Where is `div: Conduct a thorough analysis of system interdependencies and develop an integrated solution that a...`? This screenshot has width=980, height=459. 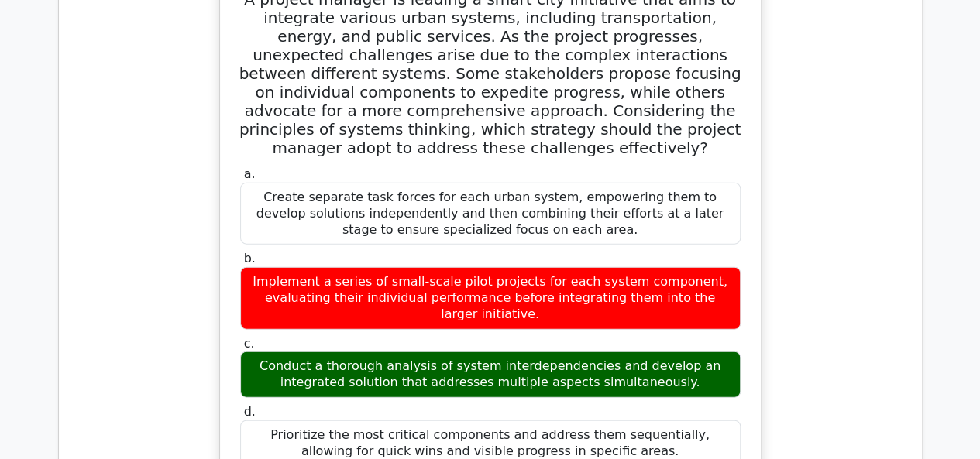 div: Conduct a thorough analysis of system interdependencies and develop an integrated solution that a... is located at coordinates (491, 375).